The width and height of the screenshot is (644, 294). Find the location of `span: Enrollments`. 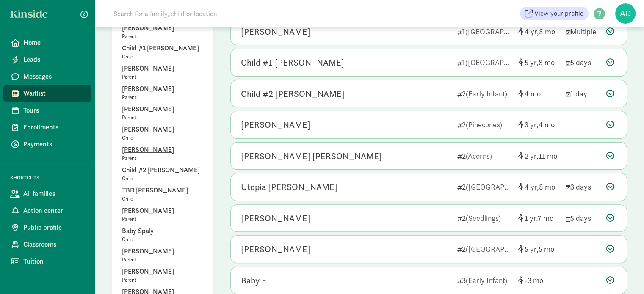

span: Enrollments is located at coordinates (54, 127).